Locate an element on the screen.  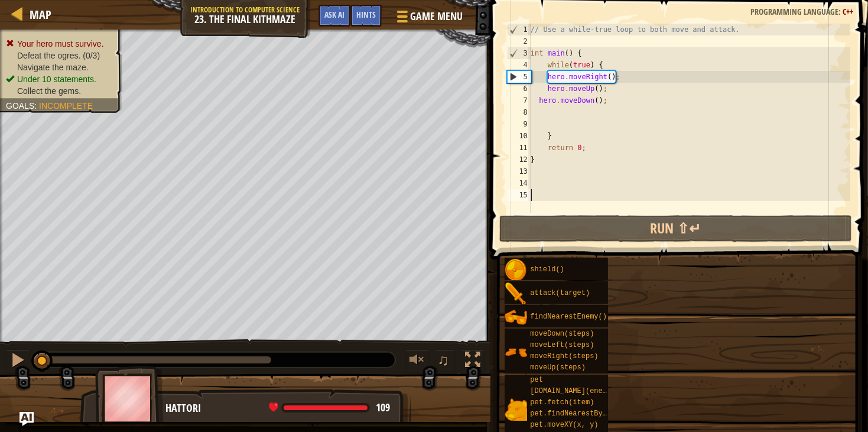
div: 11 is located at coordinates (519, 148).